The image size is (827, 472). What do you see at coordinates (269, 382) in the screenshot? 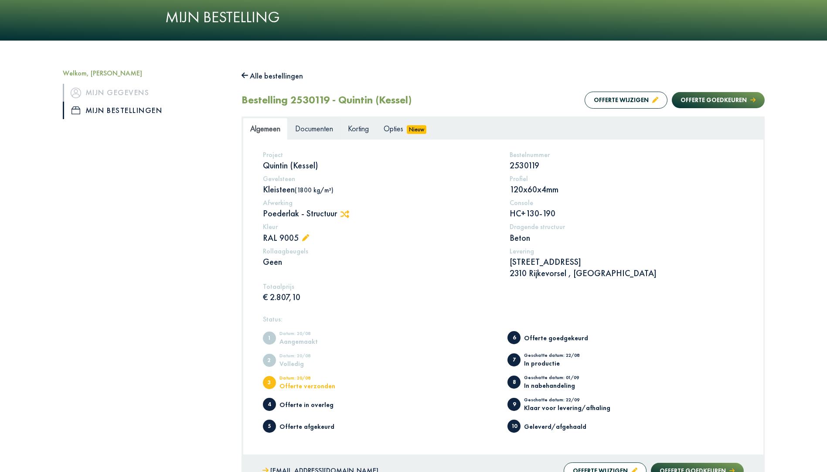
I see `span: Offerte verzonden` at bounding box center [269, 382].